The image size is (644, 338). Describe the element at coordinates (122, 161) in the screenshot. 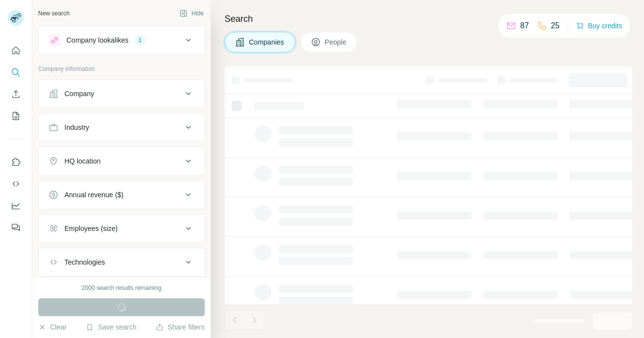

I see `button: HQ location` at that location.